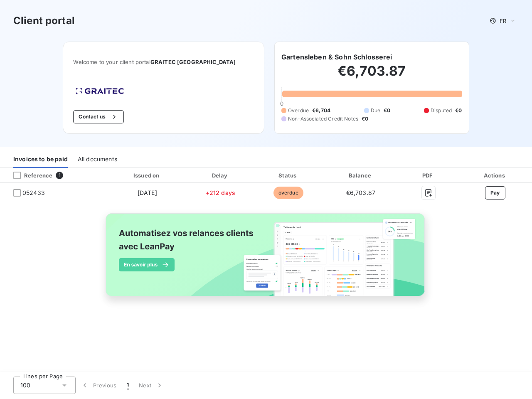 The width and height of the screenshot is (532, 399). I want to click on div: Delay, so click(220, 176).